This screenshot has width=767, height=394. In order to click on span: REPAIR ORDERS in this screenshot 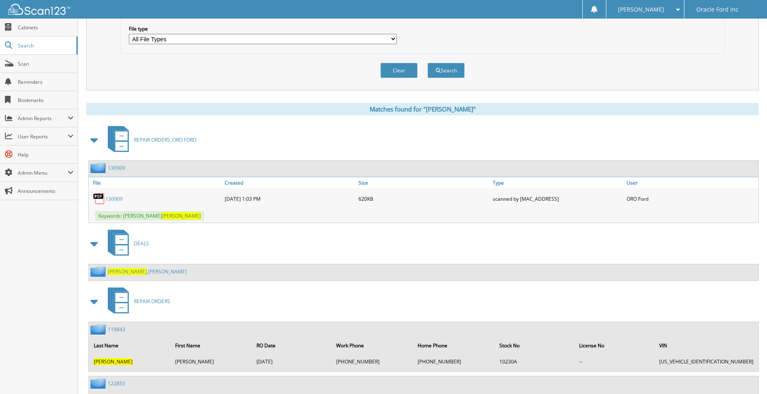, I will do `click(152, 301)`.